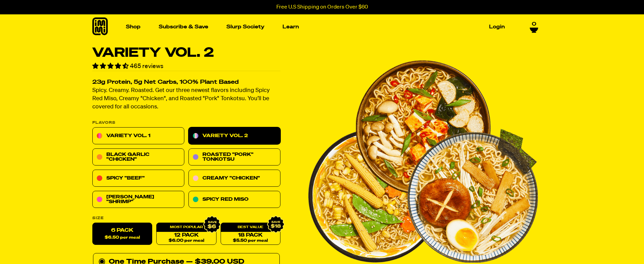 The height and width of the screenshot is (264, 644). Describe the element at coordinates (184, 27) in the screenshot. I see `a: Subscribe & Save` at that location.